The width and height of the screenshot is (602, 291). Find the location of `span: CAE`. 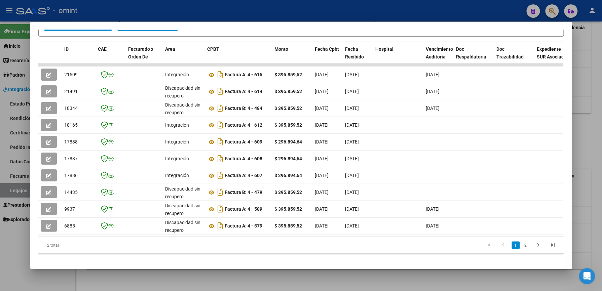

span: CAE is located at coordinates (103, 49).